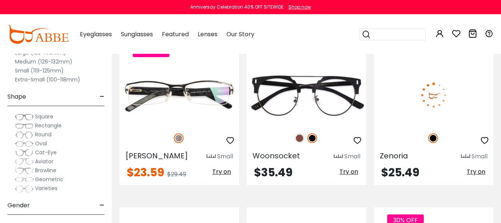 The height and width of the screenshot is (223, 501). Describe the element at coordinates (179, 95) in the screenshot. I see `a: Gun Flynn - Metal ,Adjust Nose Pads` at that location.